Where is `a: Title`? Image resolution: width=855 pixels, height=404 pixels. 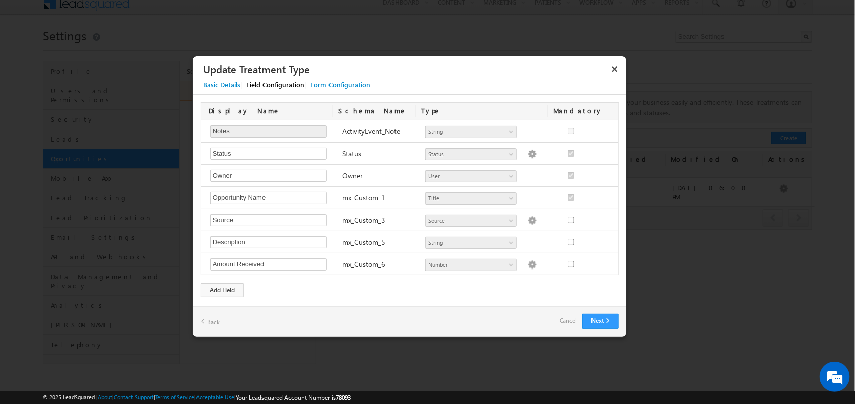
a: Title is located at coordinates (471, 199).